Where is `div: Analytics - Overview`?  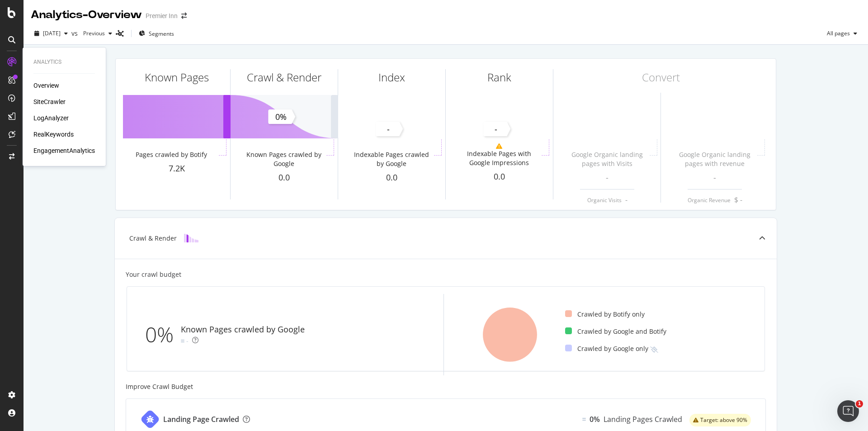 div: Analytics - Overview is located at coordinates (86, 15).